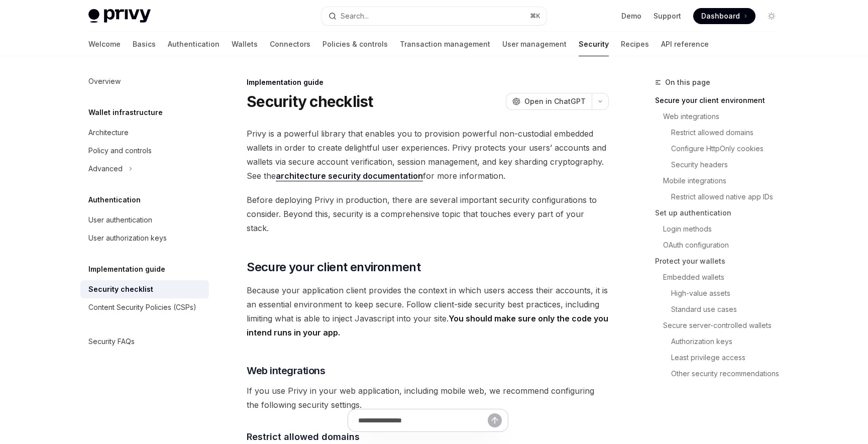 The height and width of the screenshot is (444, 868). Describe the element at coordinates (423, 421) in the screenshot. I see `input: Ask a question...` at that location.